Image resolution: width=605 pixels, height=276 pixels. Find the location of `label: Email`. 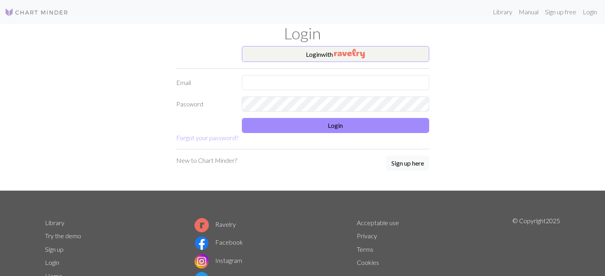

label: Email is located at coordinates (204, 83).